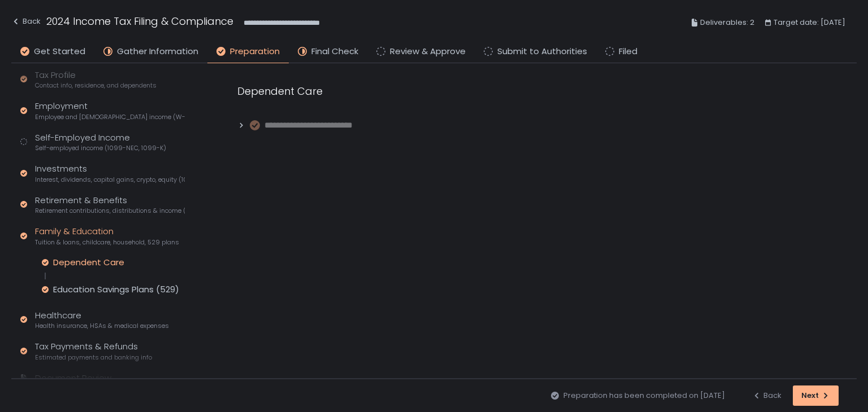 The image size is (868, 412). What do you see at coordinates (59, 51) in the screenshot?
I see `span: Get Started` at bounding box center [59, 51].